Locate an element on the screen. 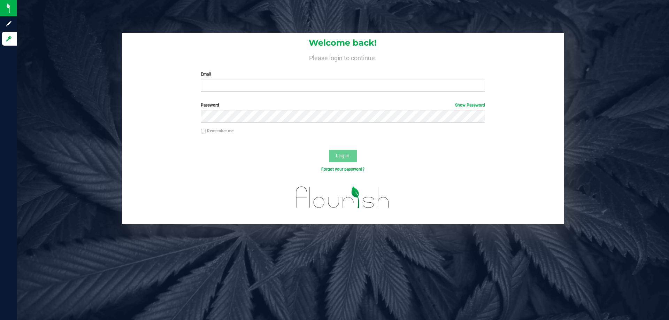  button: Log In is located at coordinates (343, 156).